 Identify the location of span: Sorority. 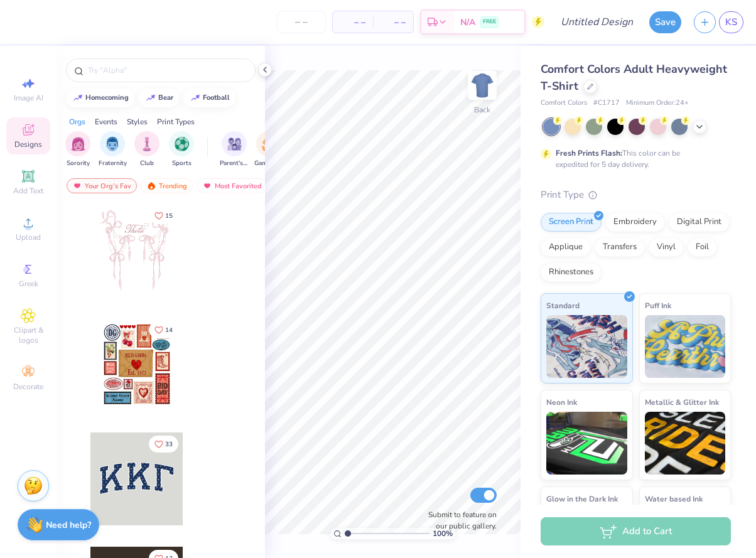
(78, 163).